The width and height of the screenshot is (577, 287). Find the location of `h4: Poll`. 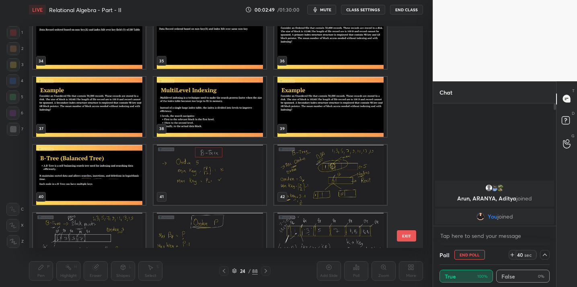

h4: Poll is located at coordinates (445, 255).